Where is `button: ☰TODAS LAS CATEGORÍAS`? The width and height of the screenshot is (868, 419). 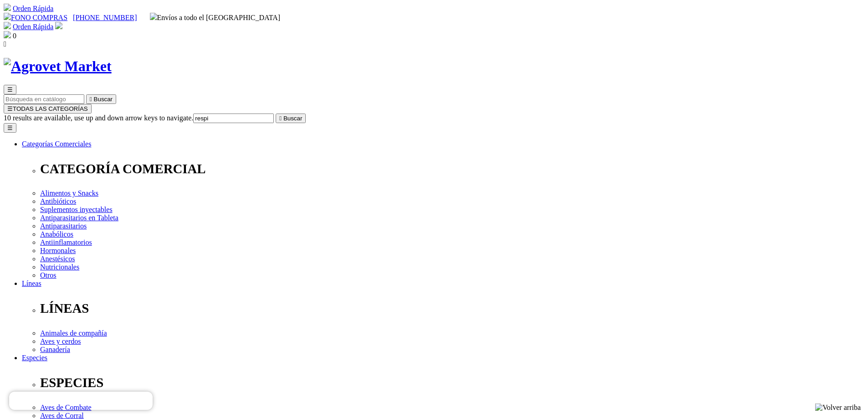
button: ☰TODAS LAS CATEGORÍAS is located at coordinates (48, 109).